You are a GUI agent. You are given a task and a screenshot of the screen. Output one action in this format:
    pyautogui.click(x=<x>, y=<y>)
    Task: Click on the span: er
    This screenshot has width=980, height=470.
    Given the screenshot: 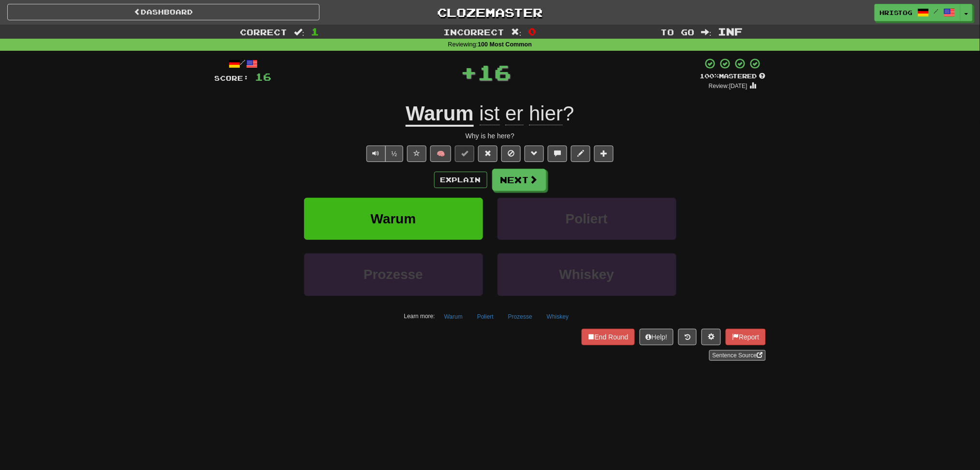 What is the action you would take?
    pyautogui.click(x=514, y=114)
    